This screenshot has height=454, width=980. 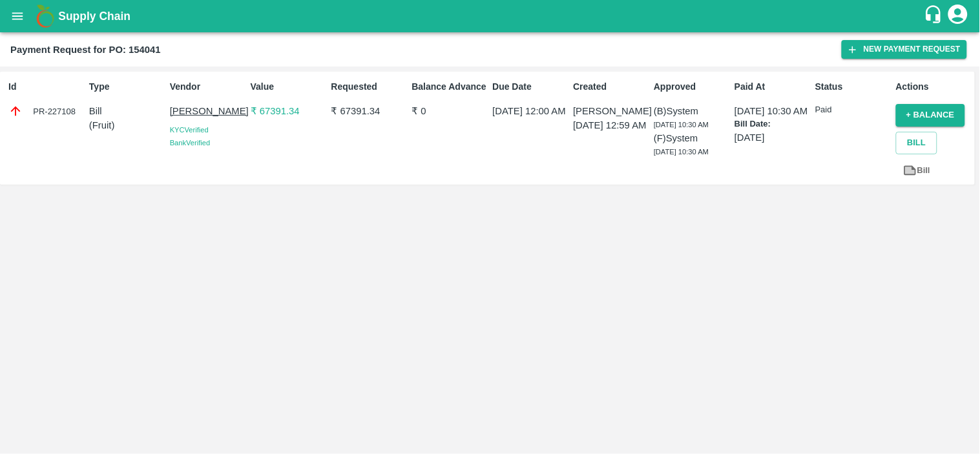 I want to click on p: Bill, so click(x=127, y=111).